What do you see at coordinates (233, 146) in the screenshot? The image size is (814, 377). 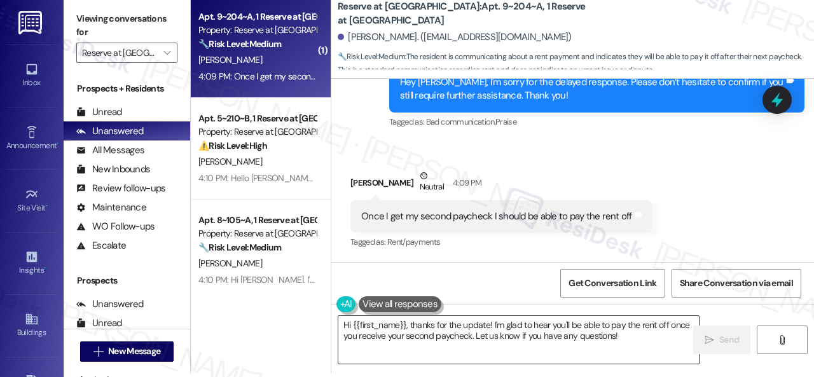 I see `strong: ⚠️ Risk Level: High` at bounding box center [233, 146].